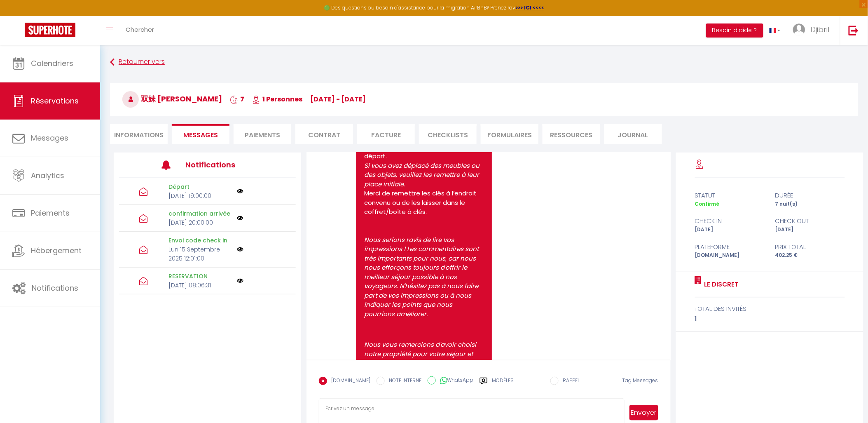 The width and height of the screenshot is (868, 423). Describe the element at coordinates (200, 254) in the screenshot. I see `p: Lun 15 Septembre 2025 12:01:00` at that location.